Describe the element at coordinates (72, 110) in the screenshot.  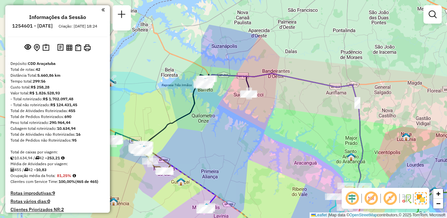
I see `strong: 455` at that location.